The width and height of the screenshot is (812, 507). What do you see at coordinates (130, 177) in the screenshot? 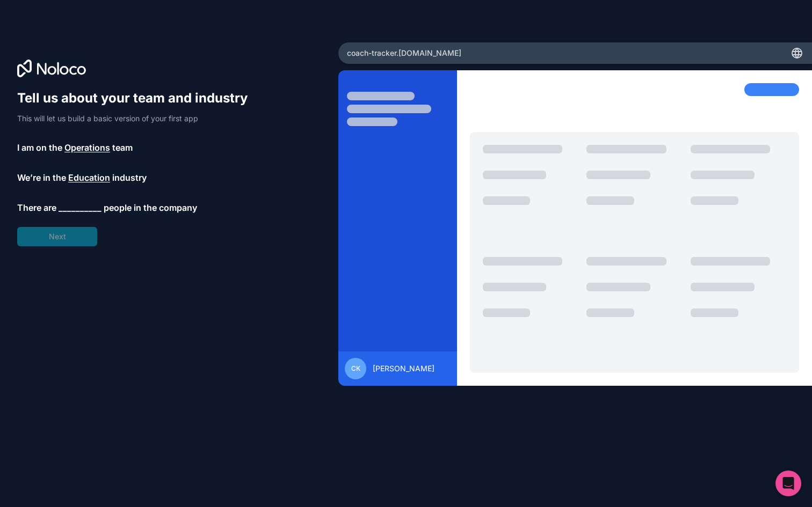
I see `span: industry` at bounding box center [130, 177].